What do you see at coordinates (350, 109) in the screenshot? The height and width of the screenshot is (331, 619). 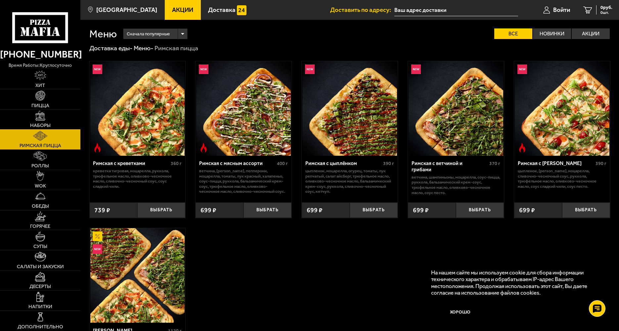 I see `img: Римская с цыплёнком` at bounding box center [350, 109].